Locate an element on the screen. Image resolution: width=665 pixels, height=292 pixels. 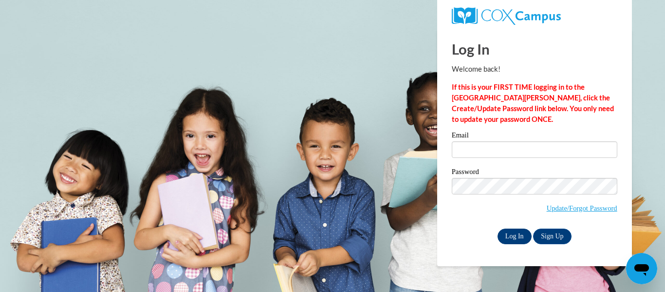
input: Log In is located at coordinates (515, 236).